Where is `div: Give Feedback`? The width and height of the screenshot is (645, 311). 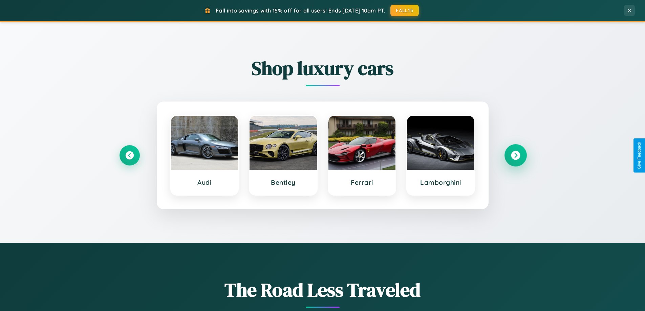 div: Give Feedback is located at coordinates (639, 155).